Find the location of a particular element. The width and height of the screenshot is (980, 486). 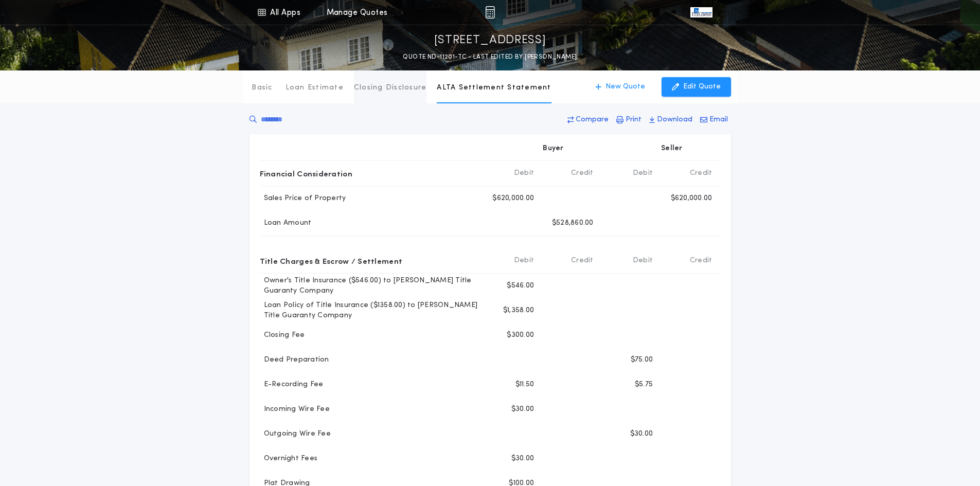

p: Closing Fee is located at coordinates (282, 335).